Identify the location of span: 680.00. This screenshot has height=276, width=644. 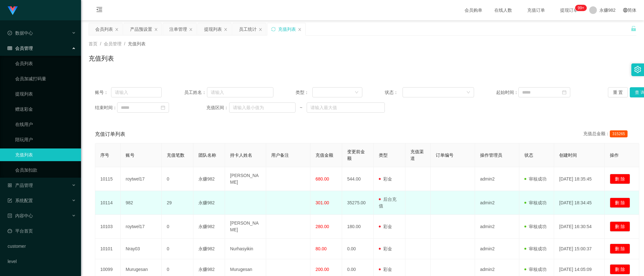
(322, 179).